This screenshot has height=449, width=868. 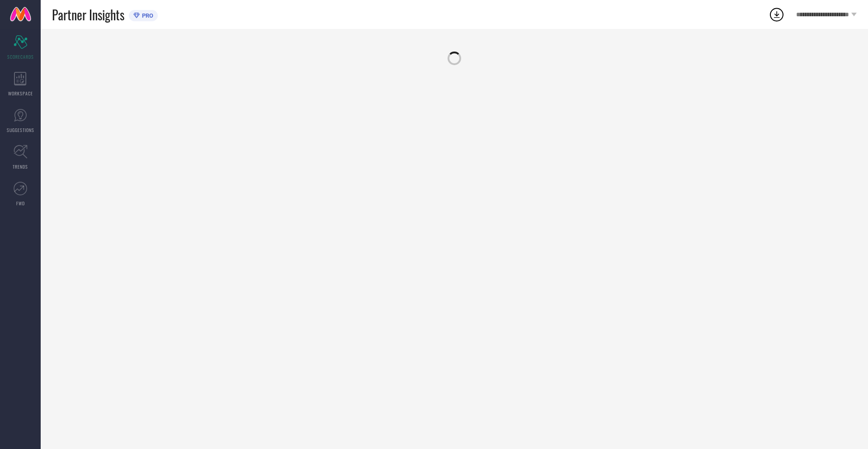 What do you see at coordinates (147, 16) in the screenshot?
I see `span: PRO` at bounding box center [147, 16].